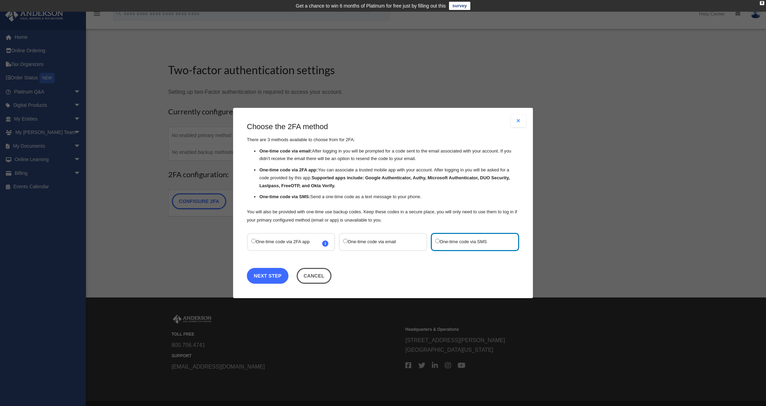 The height and width of the screenshot is (406, 766). What do you see at coordinates (345, 241) in the screenshot?
I see `input: One-time code via email` at bounding box center [345, 241].